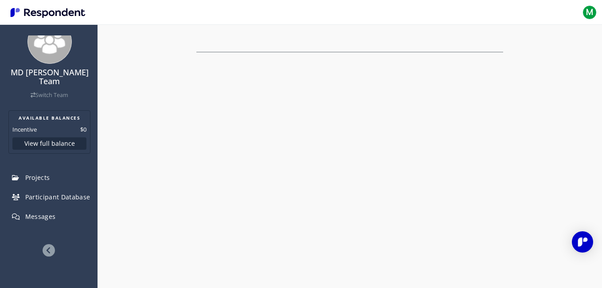 The height and width of the screenshot is (288, 602). Describe the element at coordinates (24, 129) in the screenshot. I see `dt: Incentive` at that location.